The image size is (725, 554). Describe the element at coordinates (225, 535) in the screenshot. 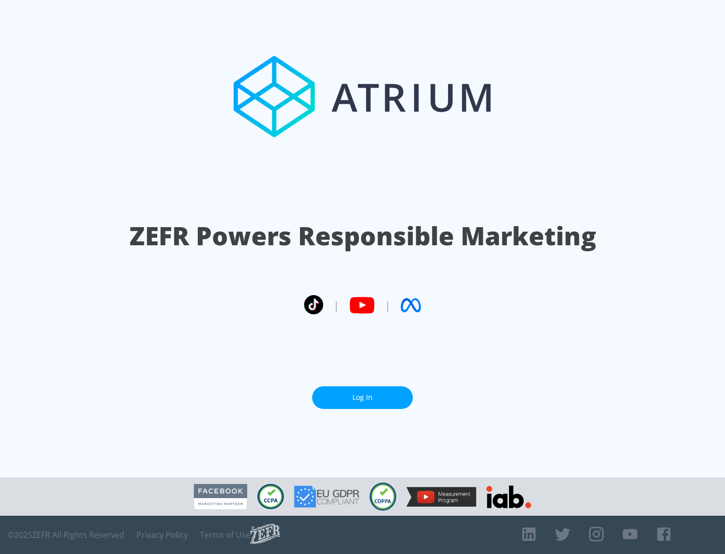

I see `a: Terms of Use` at that location.